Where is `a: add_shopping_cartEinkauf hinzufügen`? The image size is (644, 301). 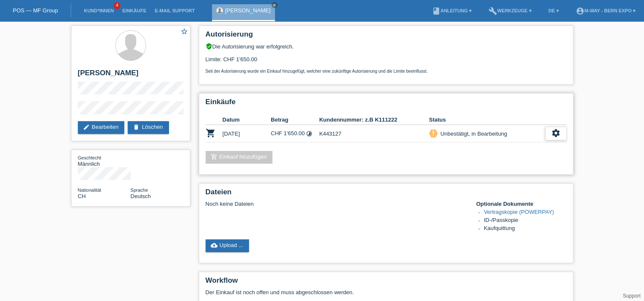 a: add_shopping_cartEinkauf hinzufügen is located at coordinates (239, 157).